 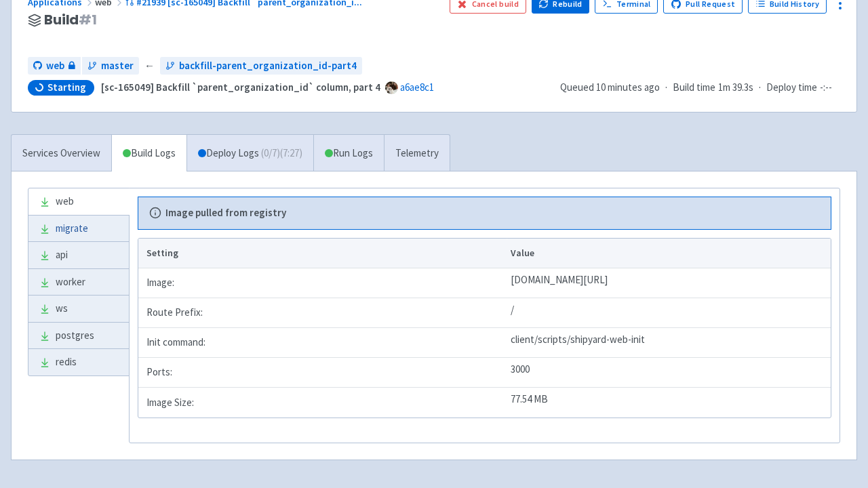 I want to click on th: Value, so click(x=669, y=253).